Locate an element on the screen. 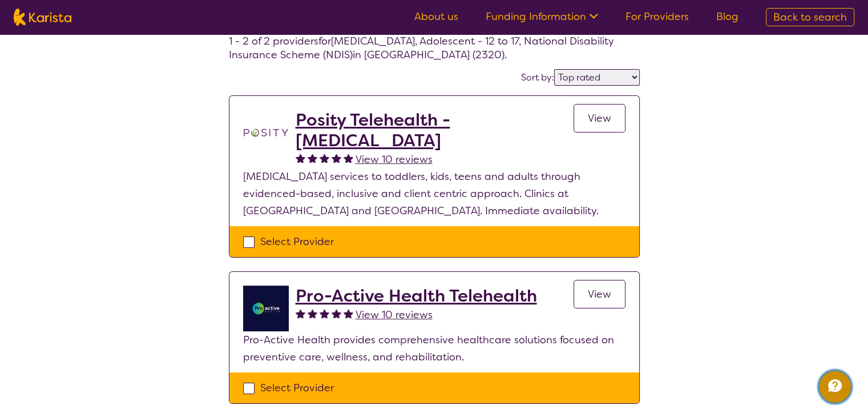  a: About us is located at coordinates (436, 16).